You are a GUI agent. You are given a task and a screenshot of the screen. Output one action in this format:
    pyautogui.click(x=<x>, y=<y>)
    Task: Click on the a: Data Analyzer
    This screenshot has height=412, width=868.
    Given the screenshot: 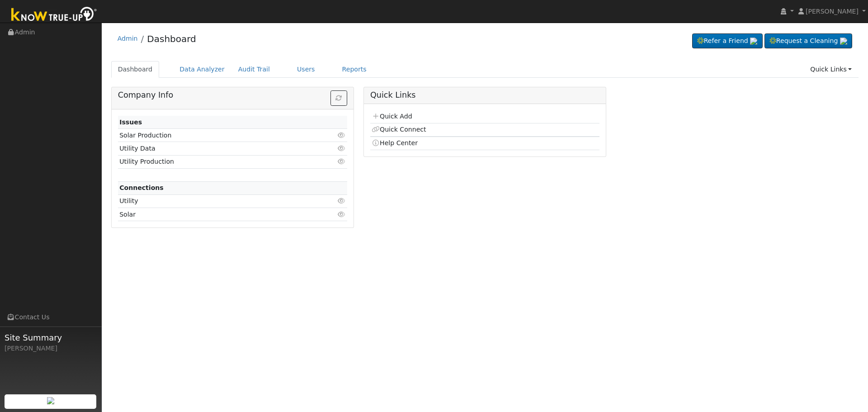 What is the action you would take?
    pyautogui.click(x=202, y=69)
    